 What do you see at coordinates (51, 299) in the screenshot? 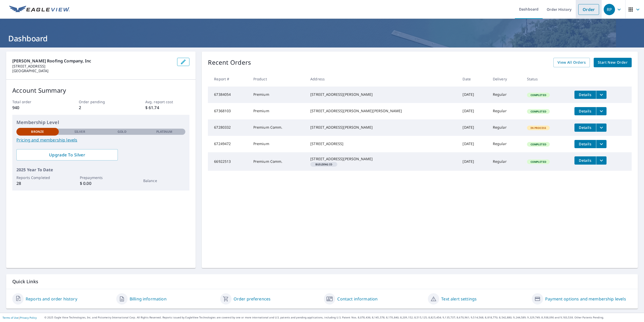
I see `a: Reports and order history` at bounding box center [51, 299].